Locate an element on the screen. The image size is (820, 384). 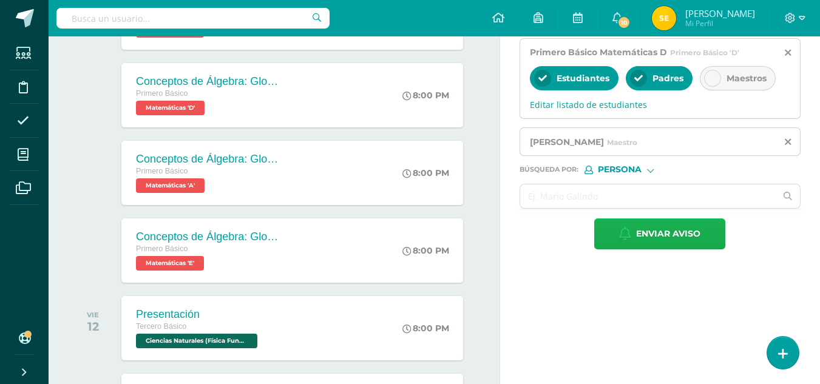
span: Enviar aviso is located at coordinates (668, 234).